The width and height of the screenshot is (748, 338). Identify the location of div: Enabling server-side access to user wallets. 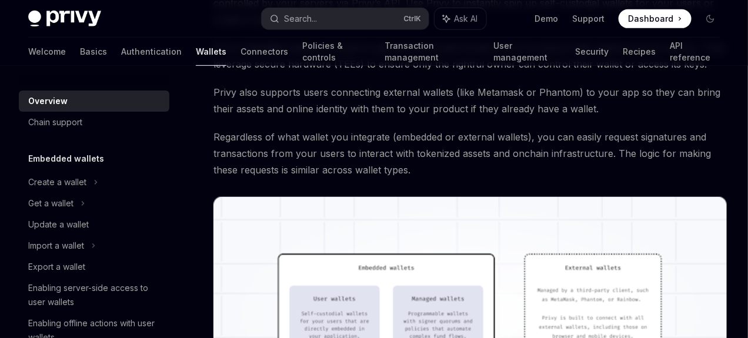
(95, 295).